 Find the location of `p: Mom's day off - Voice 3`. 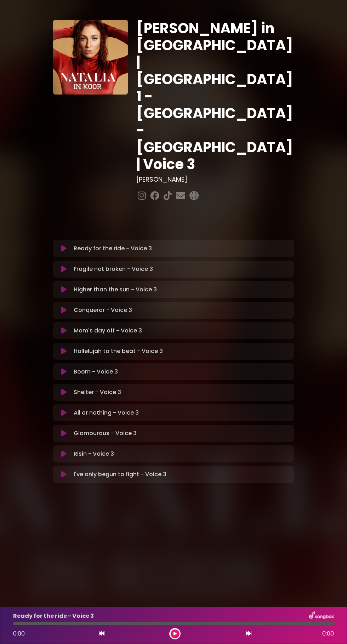

p: Mom's day off - Voice 3 is located at coordinates (108, 331).